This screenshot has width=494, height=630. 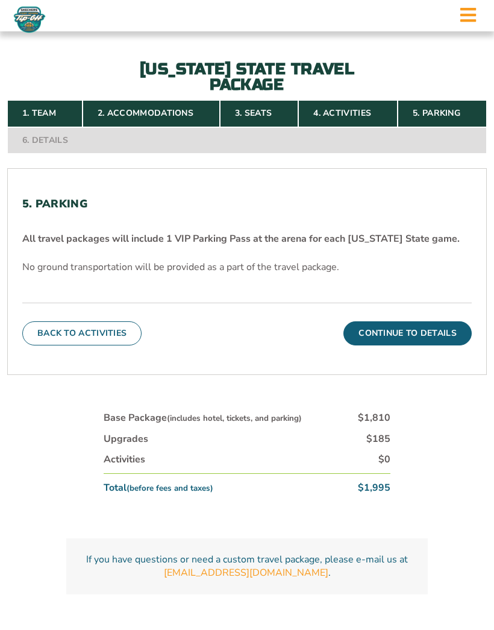 I want to click on div: $185, so click(x=379, y=439).